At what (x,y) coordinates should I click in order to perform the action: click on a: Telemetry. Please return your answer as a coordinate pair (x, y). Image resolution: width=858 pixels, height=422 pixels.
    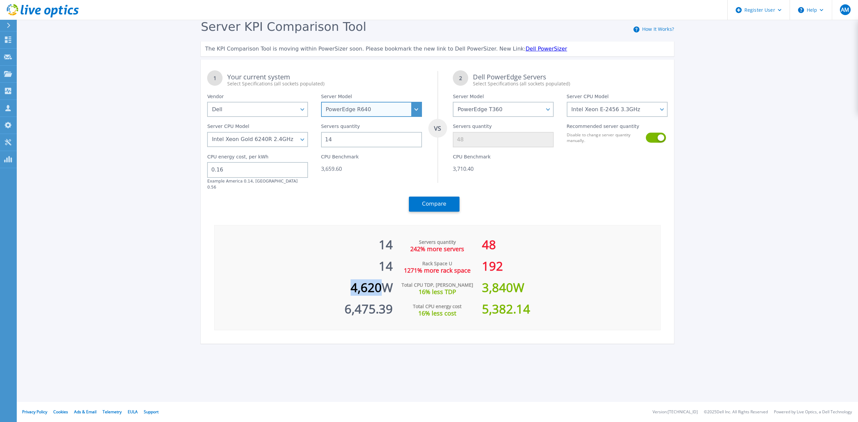
    Looking at the image, I should click on (112, 412).